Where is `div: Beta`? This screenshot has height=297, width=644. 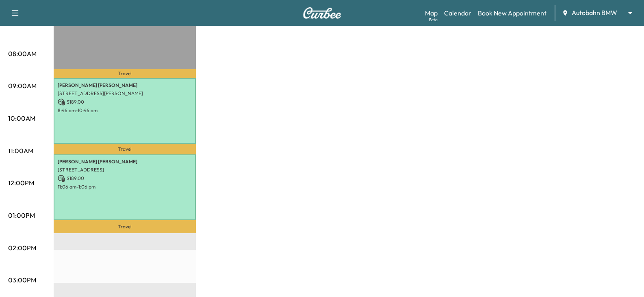
div: Beta is located at coordinates (433, 20).